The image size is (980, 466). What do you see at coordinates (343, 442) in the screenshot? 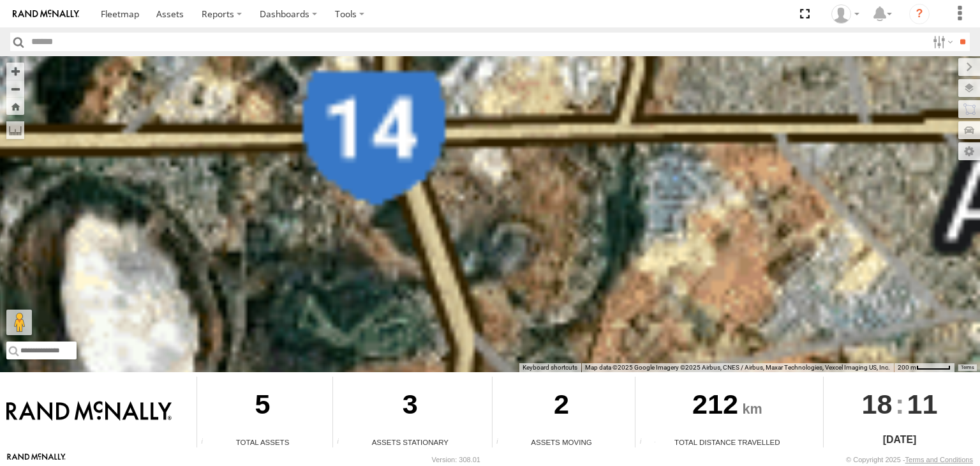
I see `div: Total number of assets current stationary.` at bounding box center [343, 442].